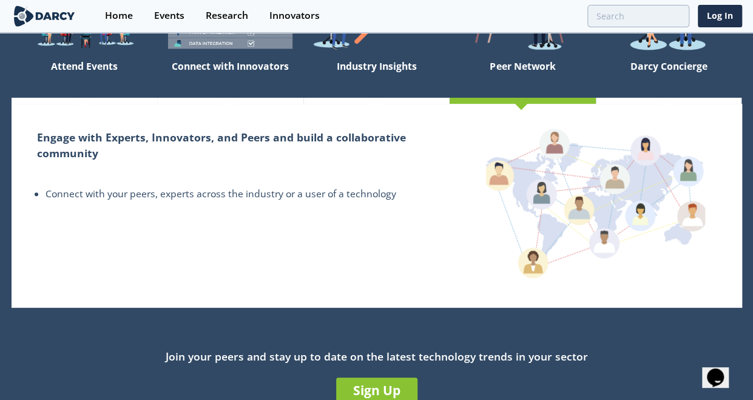  I want to click on h2: Engage with Experts, Innovators, and Peers and build a collaborative community, so click(231, 145).